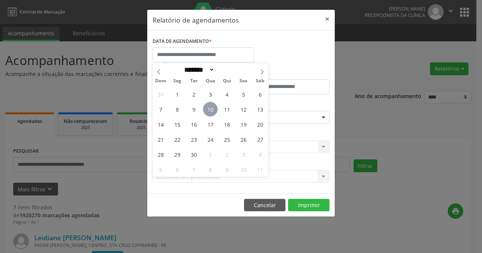 This screenshot has height=253, width=482. What do you see at coordinates (160, 124) in the screenshot?
I see `span: Setembro 14, 2025` at bounding box center [160, 124].